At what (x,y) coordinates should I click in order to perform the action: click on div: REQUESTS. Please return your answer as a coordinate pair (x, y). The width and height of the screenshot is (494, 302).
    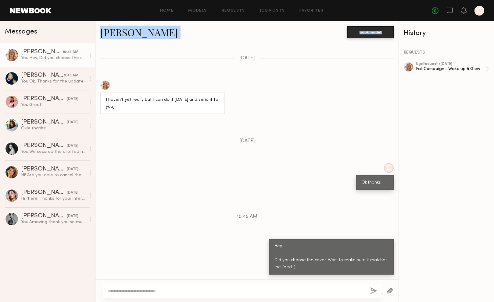
    Looking at the image, I should click on (446, 53).